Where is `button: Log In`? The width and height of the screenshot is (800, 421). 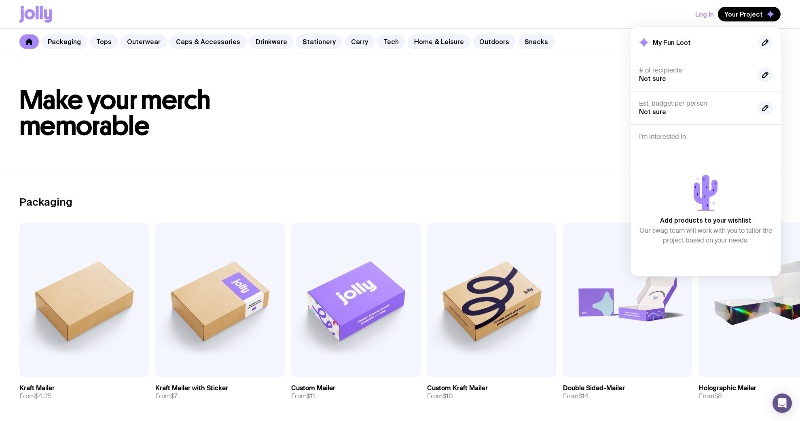
button: Log In is located at coordinates (705, 14).